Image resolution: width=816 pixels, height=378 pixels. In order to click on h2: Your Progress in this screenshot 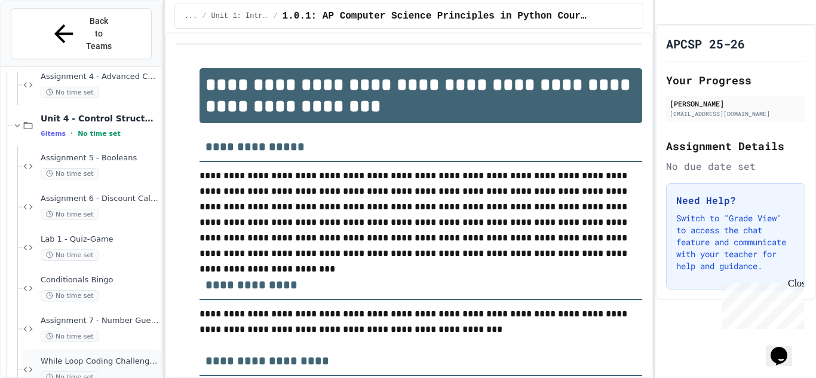, I will do `click(735, 80)`.